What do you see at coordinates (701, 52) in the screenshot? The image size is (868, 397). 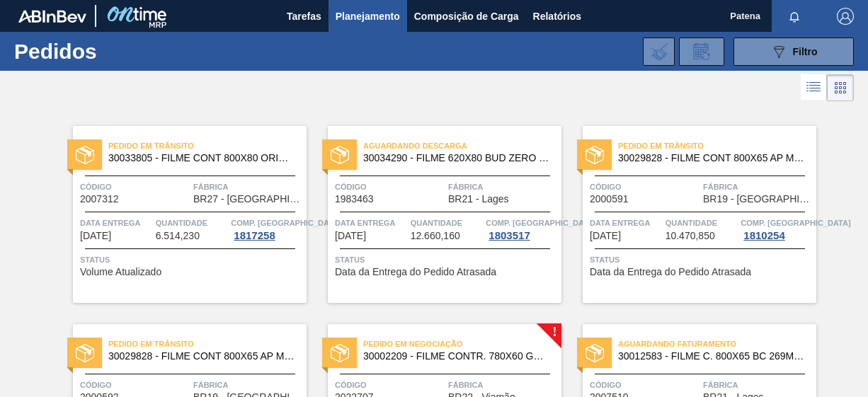 I see `div: Solicitação de Revisão de Pedidos` at bounding box center [701, 52].